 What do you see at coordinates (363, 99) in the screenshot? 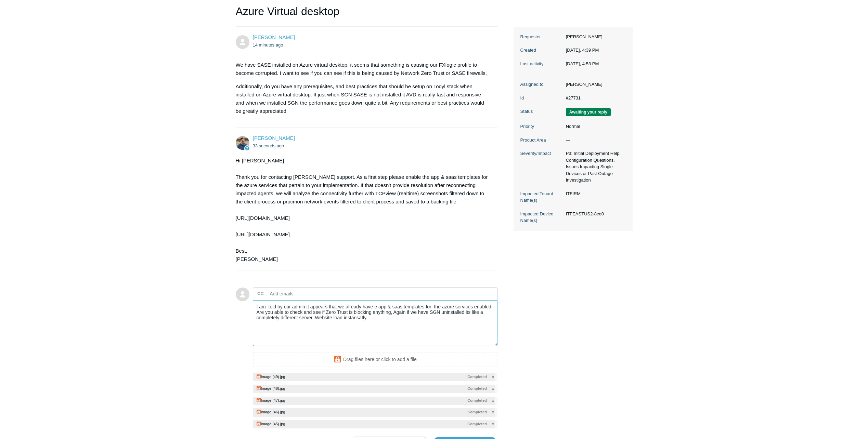
I see `p: Additionally, do you have any prerequisites, and best practices that should be setup on Todyl sta...` at bounding box center [363, 99].